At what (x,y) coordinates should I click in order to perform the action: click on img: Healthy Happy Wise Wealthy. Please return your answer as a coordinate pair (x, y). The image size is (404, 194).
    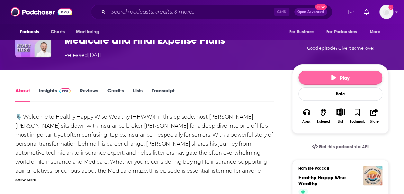
    Looking at the image, I should click on (373, 175).